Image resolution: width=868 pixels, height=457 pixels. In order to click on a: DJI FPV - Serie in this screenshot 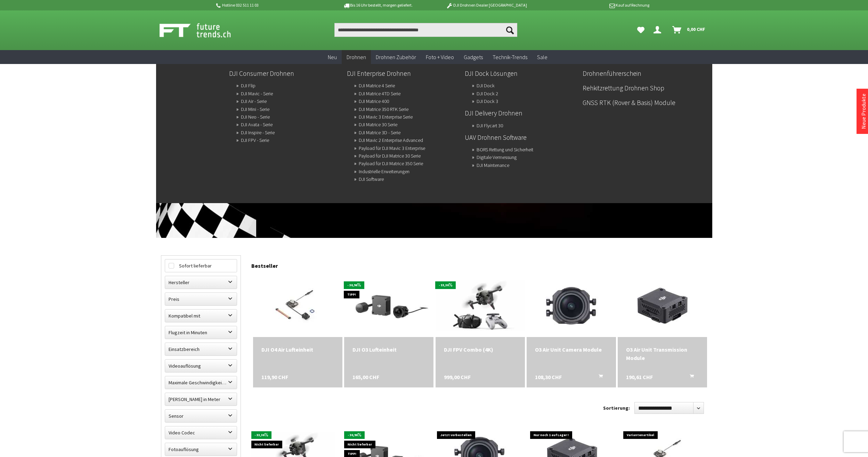, I will do `click(254, 140)`.